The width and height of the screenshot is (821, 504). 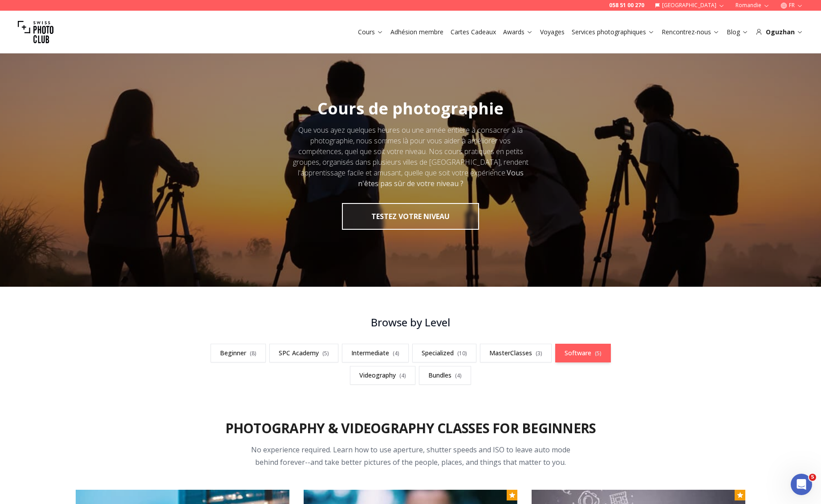 I want to click on a: Videography(4), so click(x=382, y=376).